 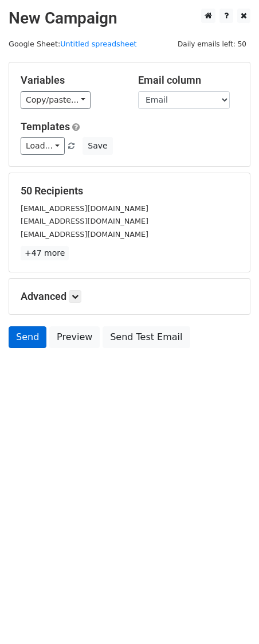 I want to click on h5: Email column, so click(x=188, y=80).